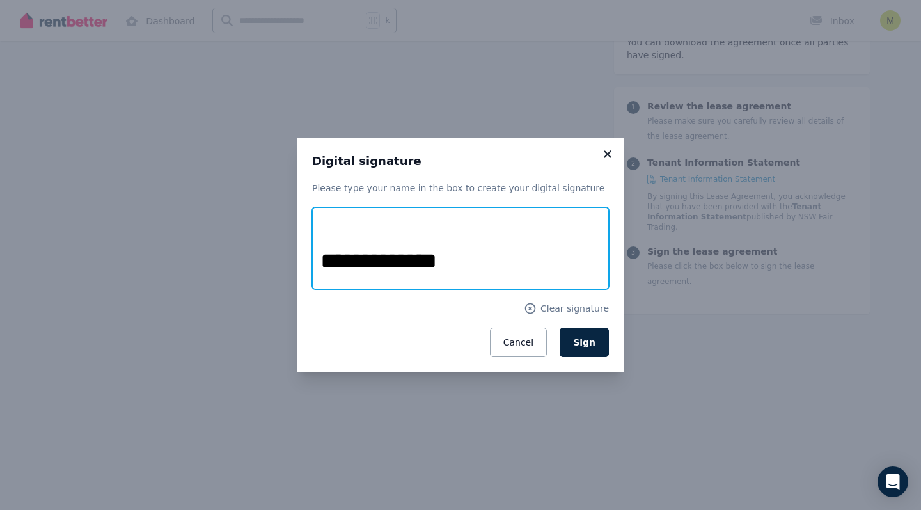 The width and height of the screenshot is (921, 510). I want to click on div: Open Intercom Messenger, so click(893, 481).